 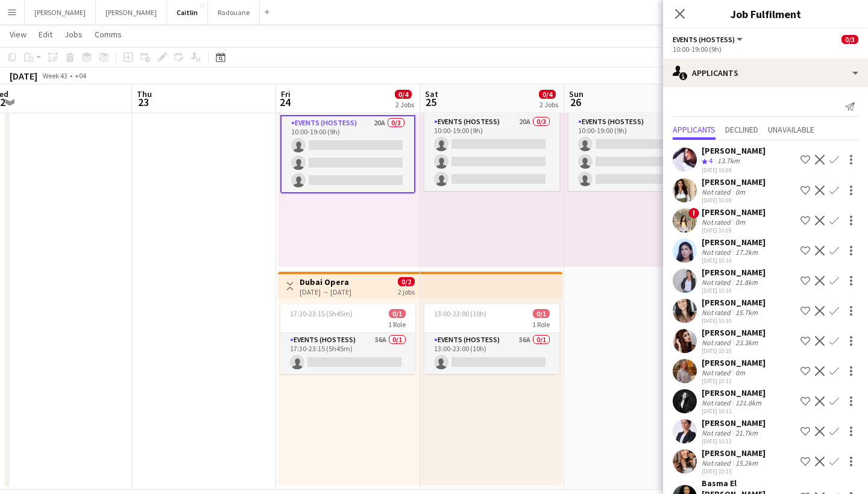 What do you see at coordinates (748, 402) in the screenshot?
I see `div: 121.8km` at bounding box center [748, 402].